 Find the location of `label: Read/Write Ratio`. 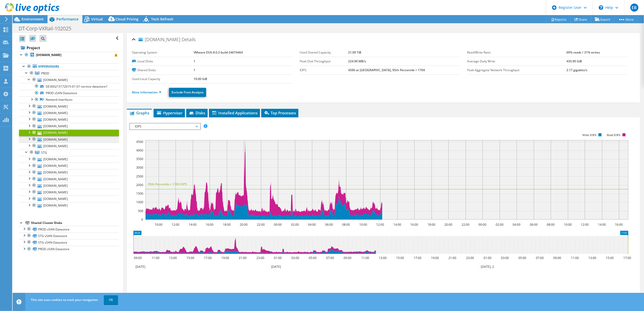

label: Read/Write Ratio is located at coordinates (517, 52).